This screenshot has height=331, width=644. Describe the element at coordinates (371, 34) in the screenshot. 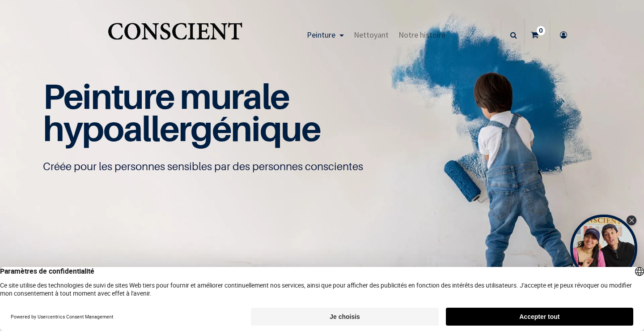

I see `span: Nettoyant` at that location.